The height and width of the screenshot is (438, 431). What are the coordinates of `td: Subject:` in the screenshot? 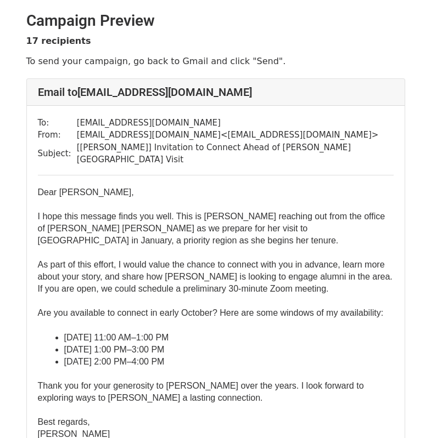 It's located at (57, 154).